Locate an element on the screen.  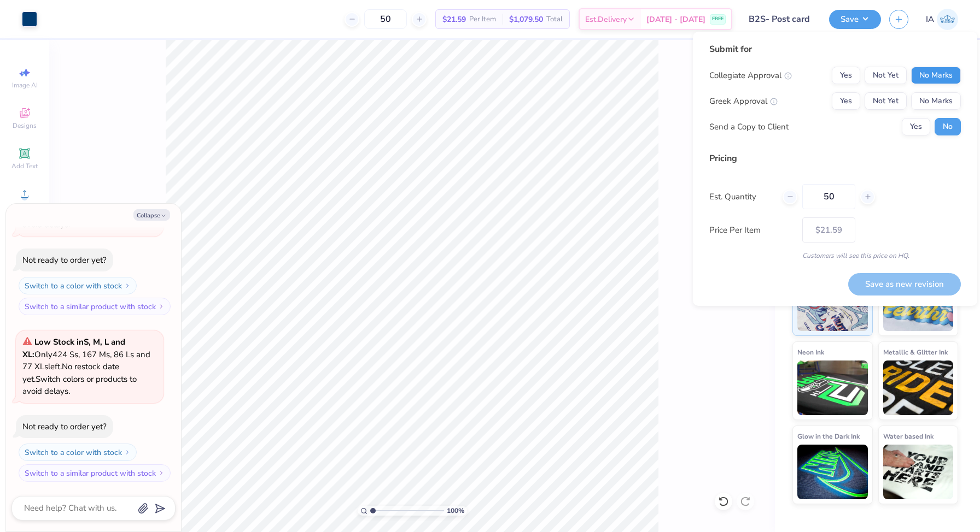
span: 100 % is located at coordinates (456, 511).